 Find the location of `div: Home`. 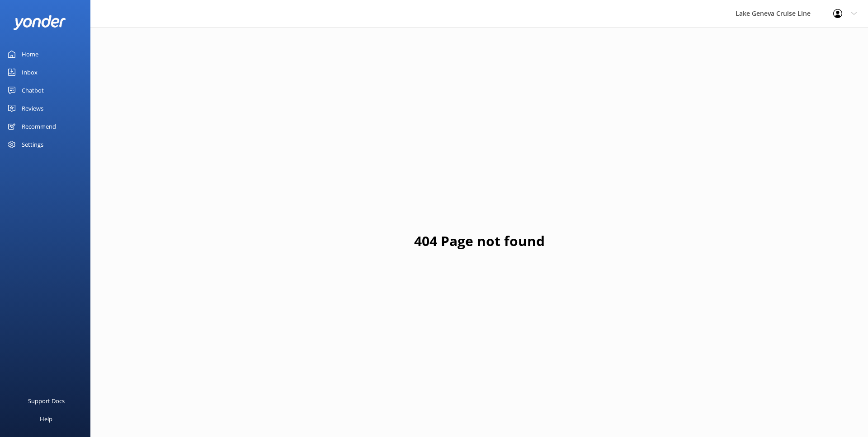

div: Home is located at coordinates (30, 54).